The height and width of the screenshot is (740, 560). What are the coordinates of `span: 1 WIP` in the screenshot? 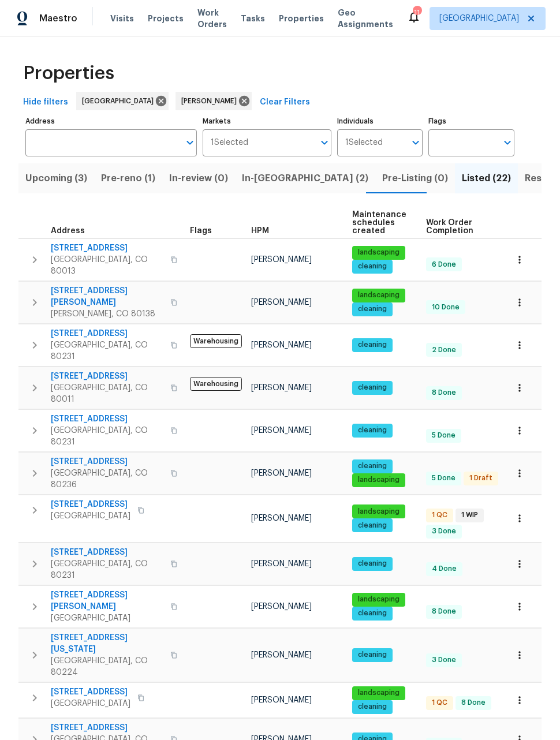 It's located at (469, 515).